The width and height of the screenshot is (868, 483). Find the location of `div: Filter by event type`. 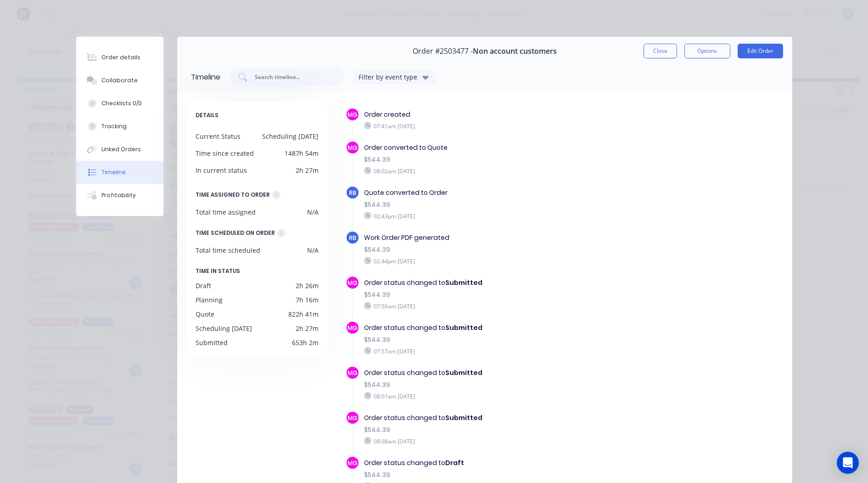

div: Filter by event type is located at coordinates (389, 77).